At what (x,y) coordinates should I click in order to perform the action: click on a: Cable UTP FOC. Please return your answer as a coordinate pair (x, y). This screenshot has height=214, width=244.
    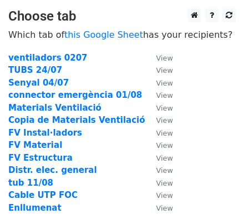
    Looking at the image, I should click on (43, 195).